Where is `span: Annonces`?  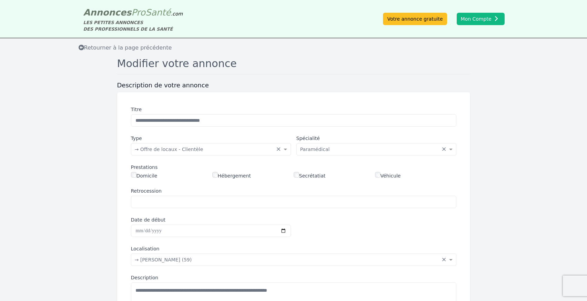
span: Annonces is located at coordinates (107, 12).